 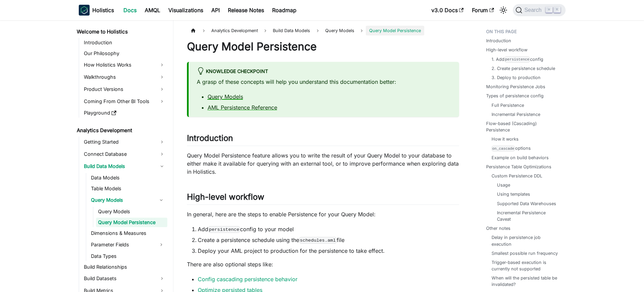 I want to click on a: Full Persistence, so click(x=507, y=105).